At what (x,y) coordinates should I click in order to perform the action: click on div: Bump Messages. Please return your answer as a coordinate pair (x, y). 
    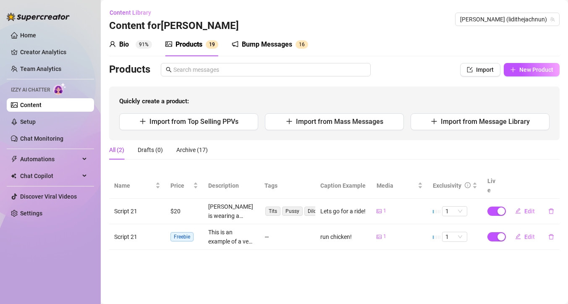
    Looking at the image, I should click on (267, 45).